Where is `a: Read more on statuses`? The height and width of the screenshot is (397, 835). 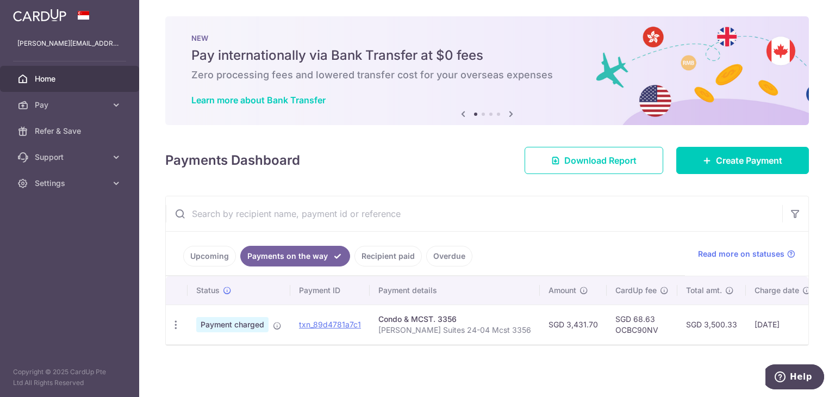
a: Read more on statuses is located at coordinates (746, 254).